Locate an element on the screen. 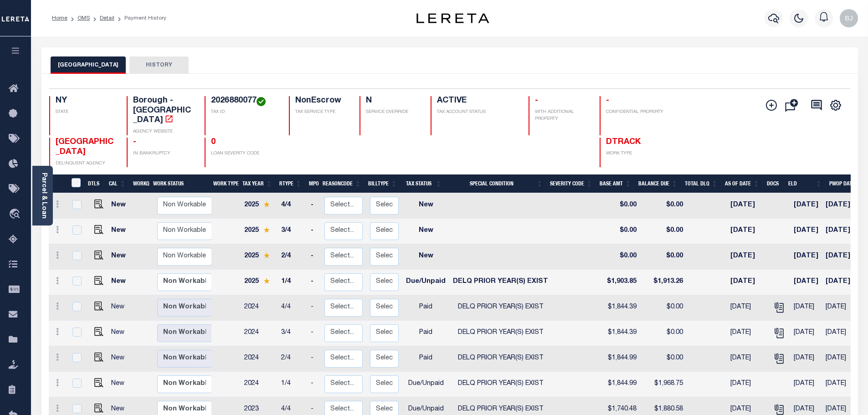 Image resolution: width=868 pixels, height=415 pixels. th: ReasonCode: activate to sort column ascending is located at coordinates (342, 183).